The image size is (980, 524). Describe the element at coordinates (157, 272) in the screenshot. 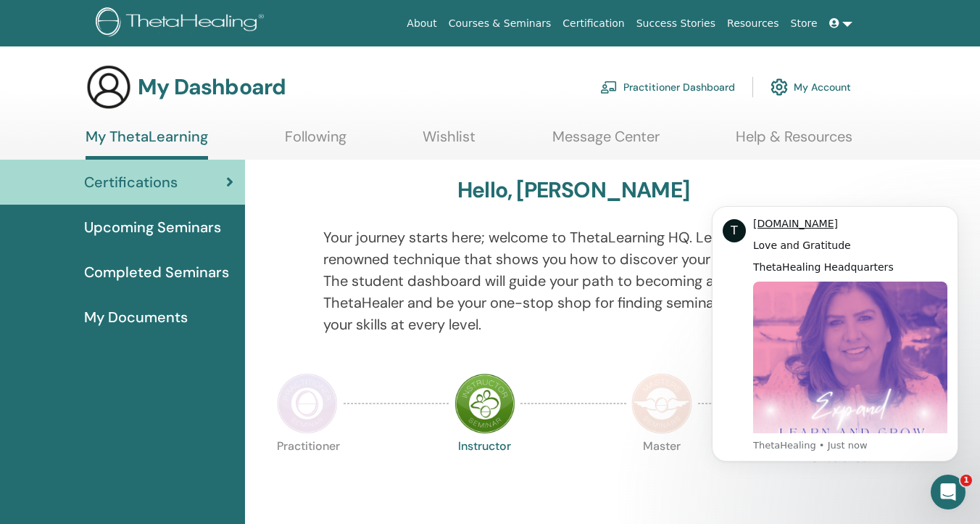

I see `span: Completed Seminars` at that location.